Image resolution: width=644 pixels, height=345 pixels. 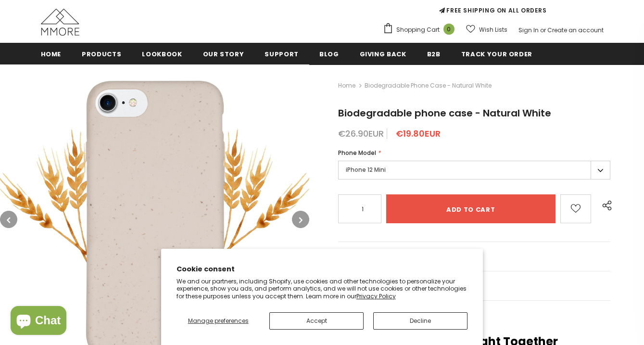 What do you see at coordinates (576, 30) in the screenshot?
I see `a: Create an account` at bounding box center [576, 30].